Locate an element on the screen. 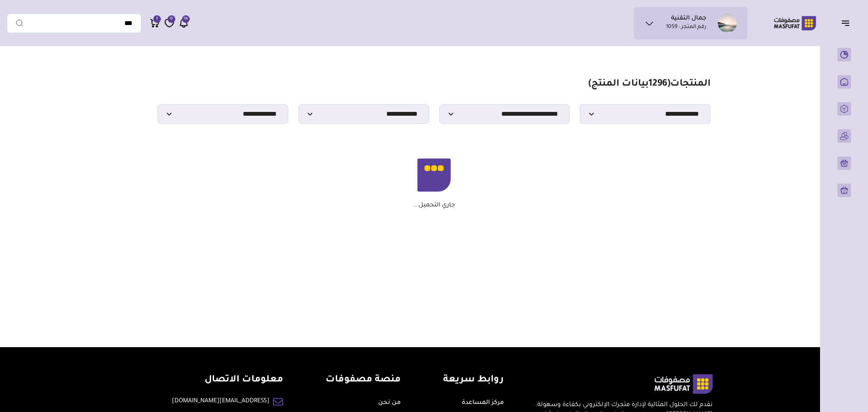  img: جمال التقنية is located at coordinates (727, 23).